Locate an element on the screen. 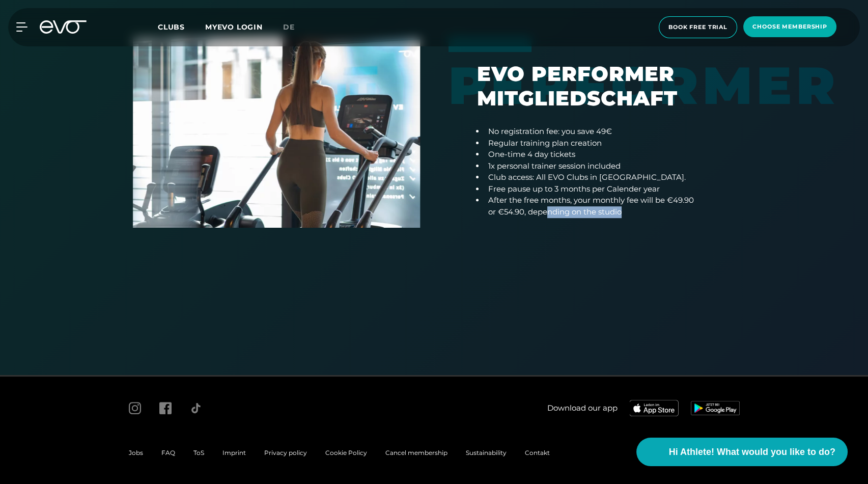  span: Contakt is located at coordinates (537, 452).